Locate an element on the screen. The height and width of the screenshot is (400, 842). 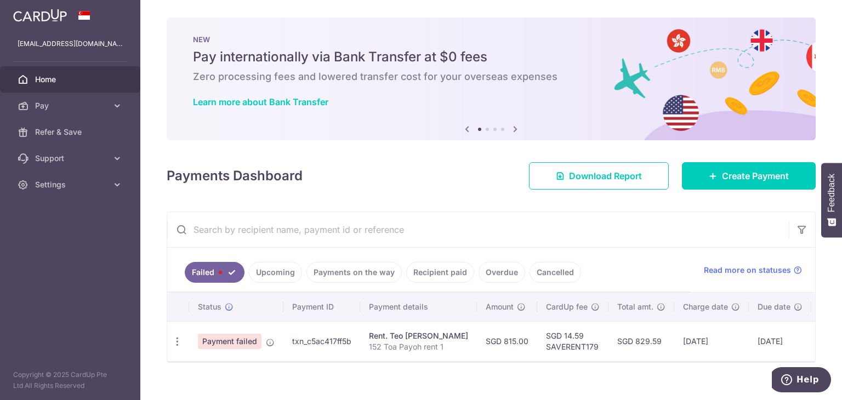
span: Total amt. is located at coordinates (635, 307).